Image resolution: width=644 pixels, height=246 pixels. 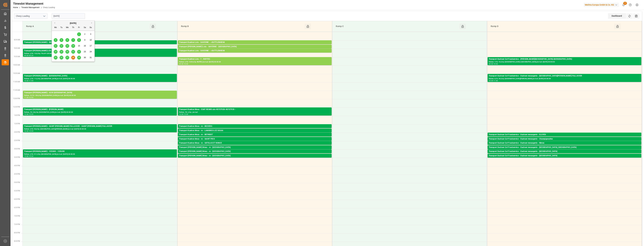 I want to click on div: Choose Sunday, August 31st, 2025, so click(x=91, y=58).